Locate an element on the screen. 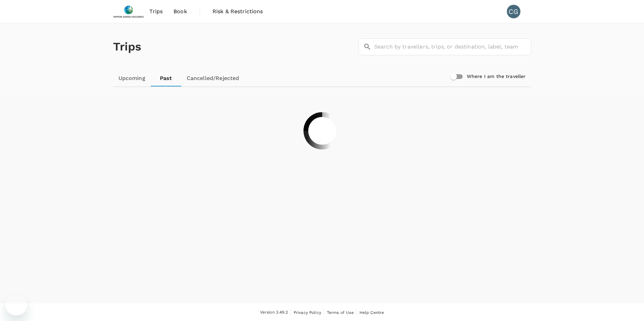  div: CG is located at coordinates (514, 11).